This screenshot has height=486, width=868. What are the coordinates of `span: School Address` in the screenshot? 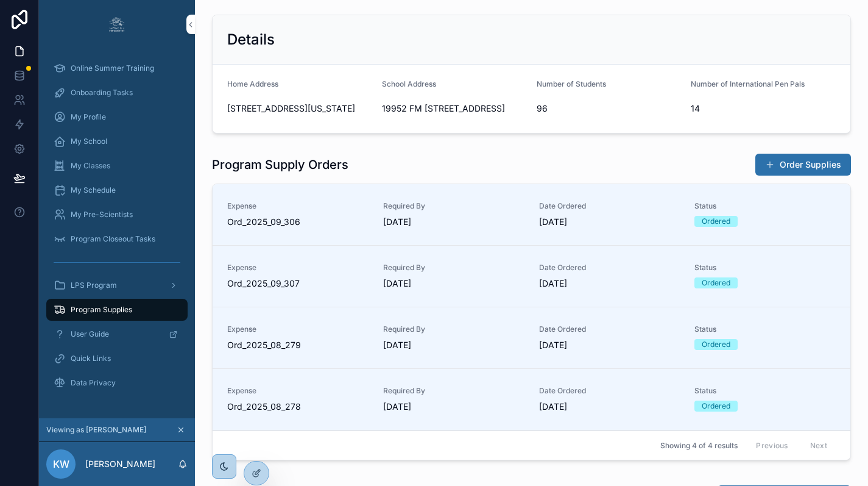 It's located at (408, 84).